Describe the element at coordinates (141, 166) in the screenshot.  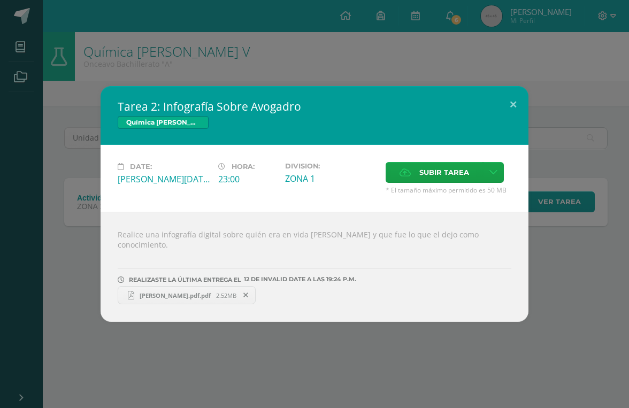
I see `span: Date:` at that location.